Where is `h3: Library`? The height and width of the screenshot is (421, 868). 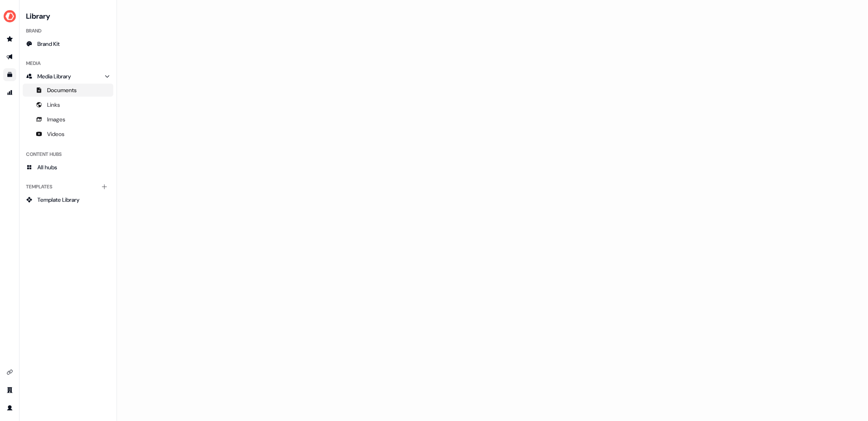 h3: Library is located at coordinates (68, 15).